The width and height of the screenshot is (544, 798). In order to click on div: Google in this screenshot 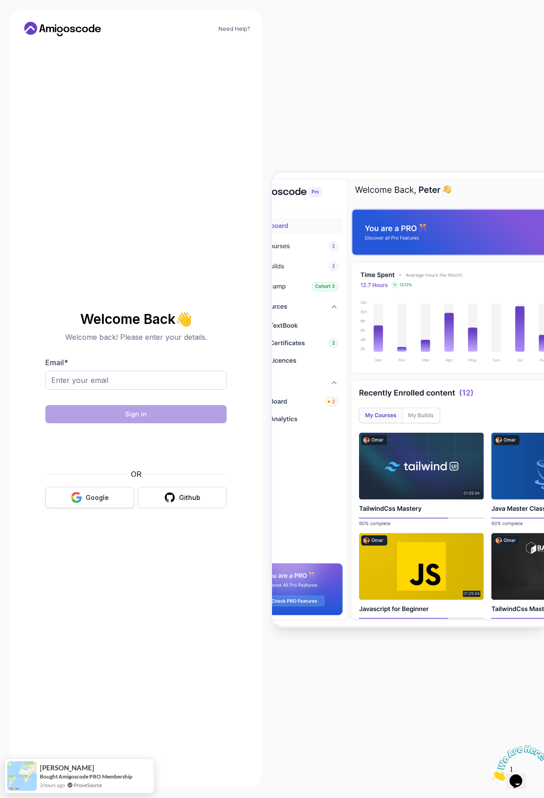, I will do `click(97, 497)`.